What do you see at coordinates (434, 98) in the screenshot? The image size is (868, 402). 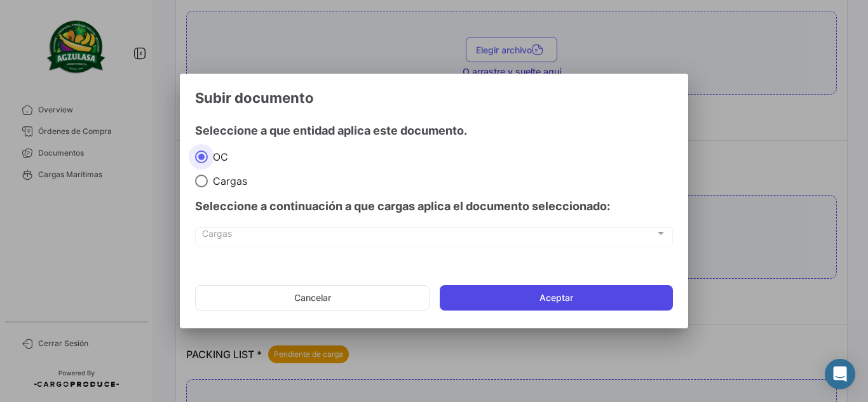 I see `h3: Subir documento` at bounding box center [434, 98].